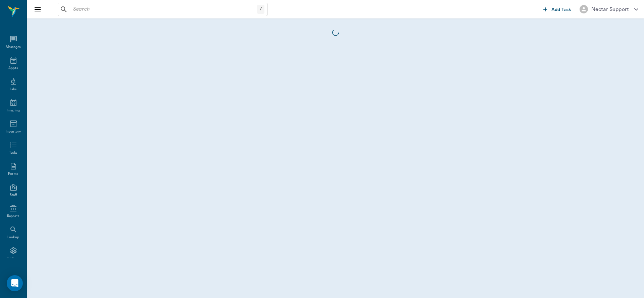  Describe the element at coordinates (164, 10) in the screenshot. I see `input: Search` at that location.